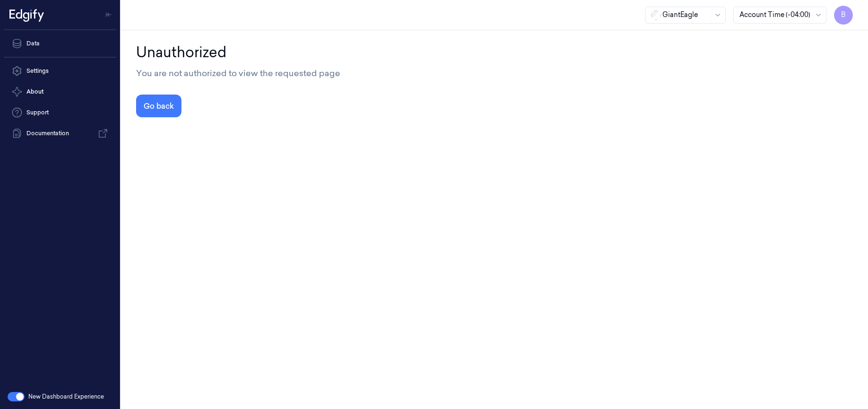 The height and width of the screenshot is (409, 868). Describe the element at coordinates (60, 92) in the screenshot. I see `button: About` at that location.